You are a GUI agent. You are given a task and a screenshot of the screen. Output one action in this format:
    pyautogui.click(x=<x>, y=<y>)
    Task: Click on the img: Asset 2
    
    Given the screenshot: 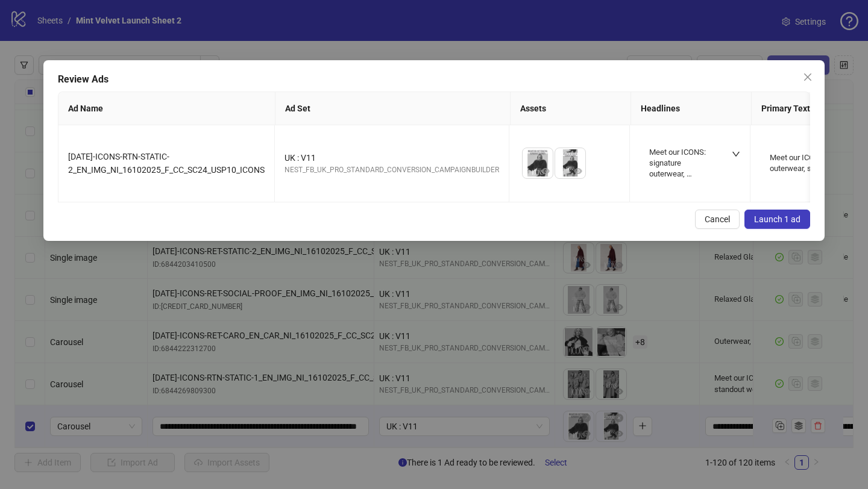 What is the action you would take?
    pyautogui.click(x=570, y=163)
    